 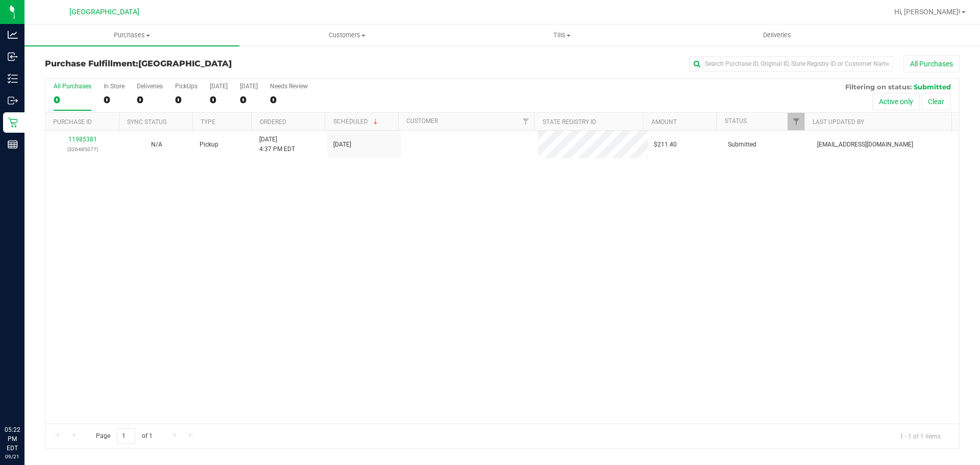 What do you see at coordinates (209, 144) in the screenshot?
I see `span: Pickup` at bounding box center [209, 144].